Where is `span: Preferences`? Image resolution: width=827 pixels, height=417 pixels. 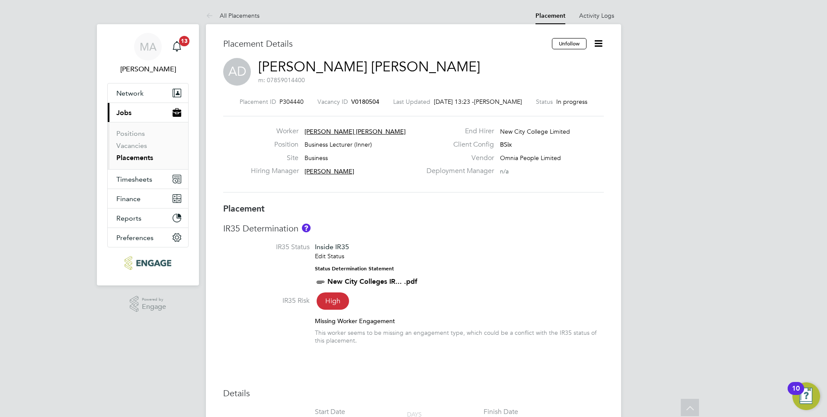
span: Preferences is located at coordinates (135, 237).